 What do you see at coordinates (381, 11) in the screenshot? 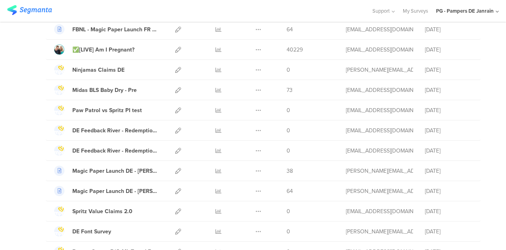
I see `span: Support` at bounding box center [381, 11].